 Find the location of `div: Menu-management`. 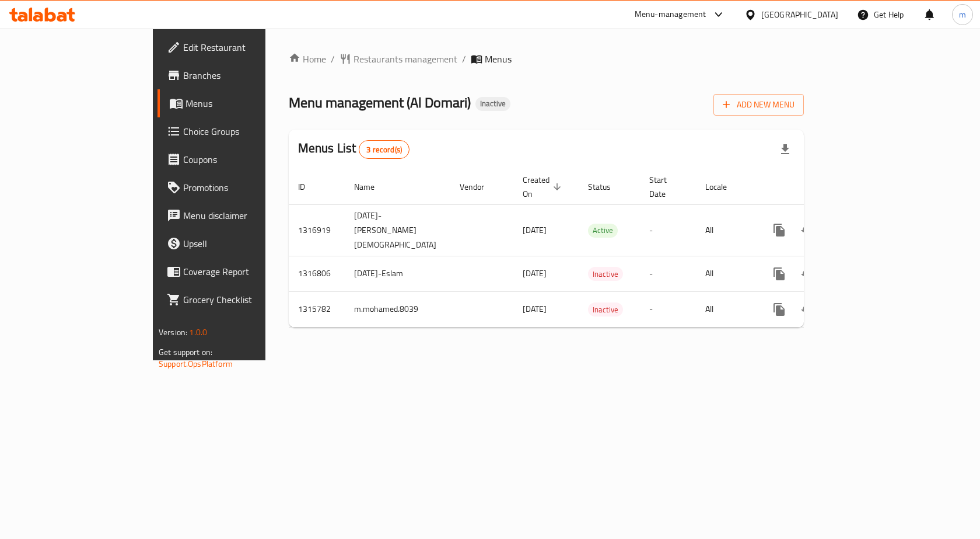

div: Menu-management is located at coordinates (670, 14).